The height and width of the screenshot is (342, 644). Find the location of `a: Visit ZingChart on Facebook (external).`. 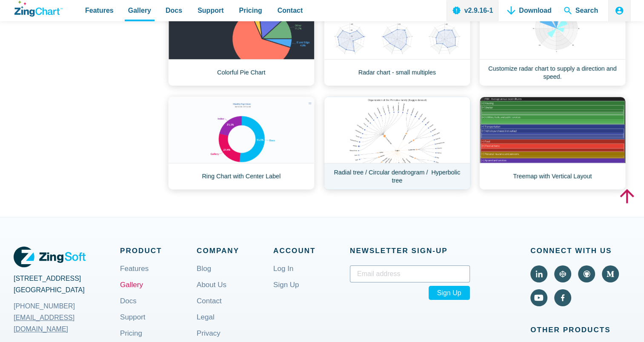

a: Visit ZingChart on Facebook (external). is located at coordinates (563, 298).